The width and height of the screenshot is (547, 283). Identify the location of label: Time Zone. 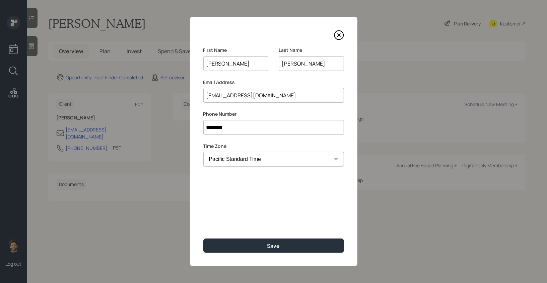
(274, 146).